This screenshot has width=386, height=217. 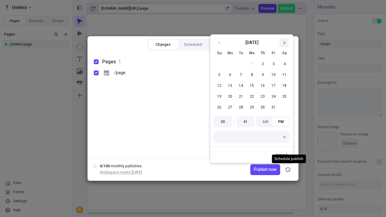 I want to click on button: 11, so click(x=284, y=75).